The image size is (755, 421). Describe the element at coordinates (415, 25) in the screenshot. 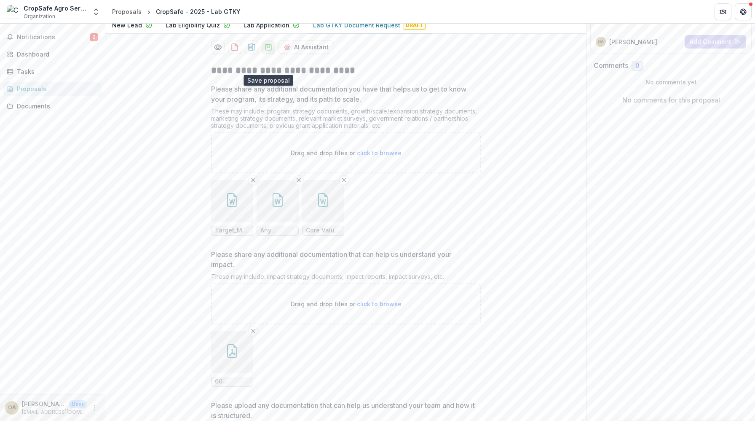

I see `span: Draft` at that location.